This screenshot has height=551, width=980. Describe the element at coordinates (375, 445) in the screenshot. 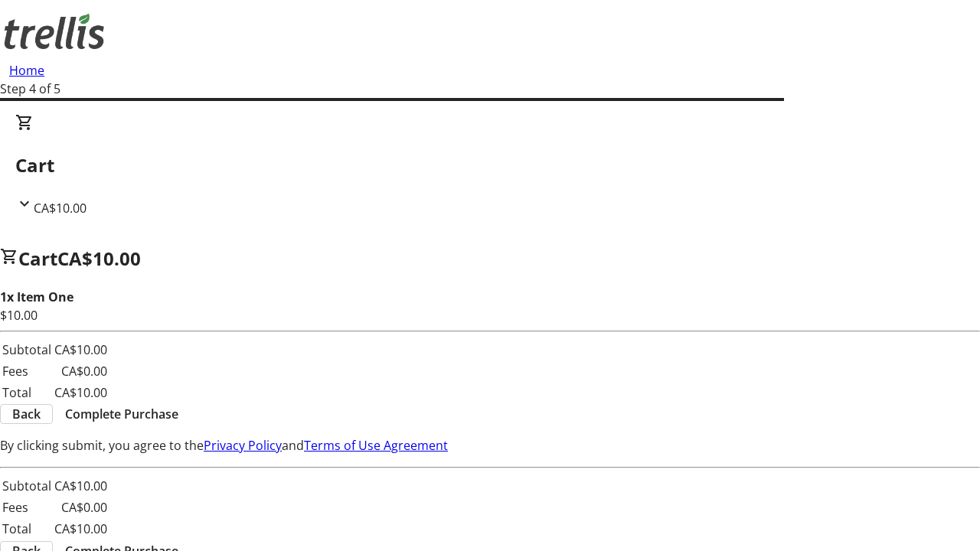

I see `a: Terms of Use Agreement` at that location.